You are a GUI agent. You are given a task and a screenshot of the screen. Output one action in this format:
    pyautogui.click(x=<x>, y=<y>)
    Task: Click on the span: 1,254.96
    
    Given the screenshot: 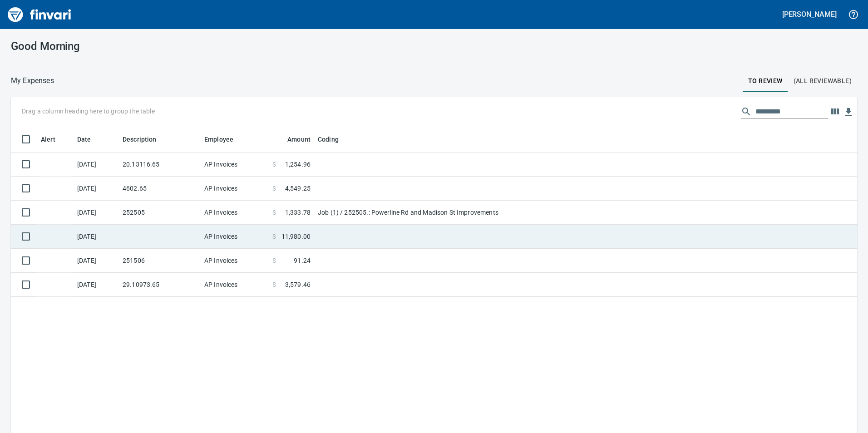 What is the action you would take?
    pyautogui.click(x=298, y=164)
    